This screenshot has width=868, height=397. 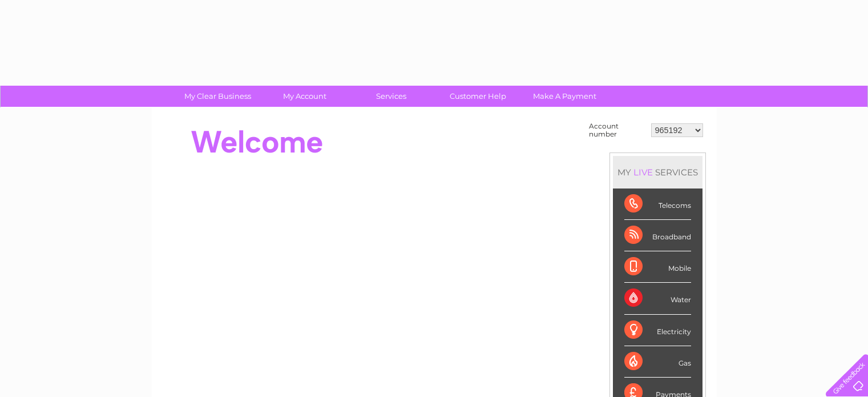 What do you see at coordinates (658, 204) in the screenshot?
I see `div: Telecoms` at bounding box center [658, 204].